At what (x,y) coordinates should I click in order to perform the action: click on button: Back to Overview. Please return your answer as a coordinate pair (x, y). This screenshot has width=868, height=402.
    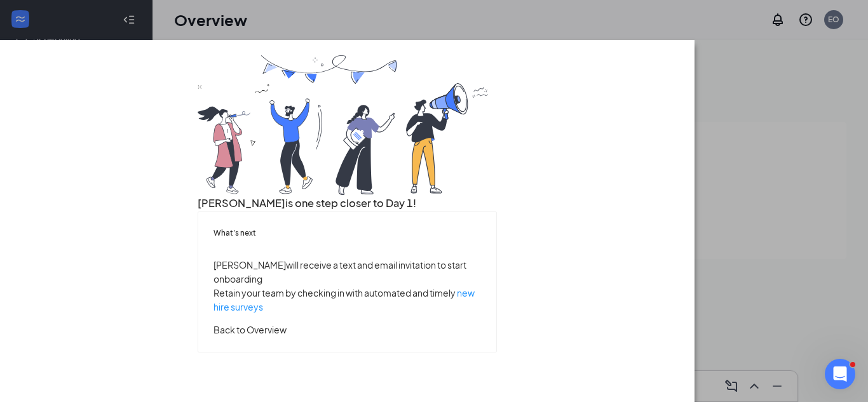
    Looking at the image, I should click on (250, 330).